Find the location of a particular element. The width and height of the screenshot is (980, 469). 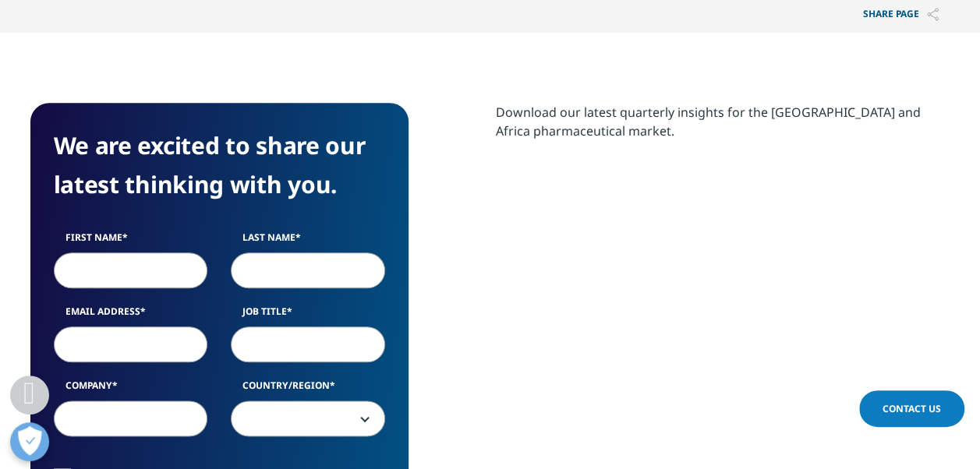

label: Email Address is located at coordinates (131, 316).